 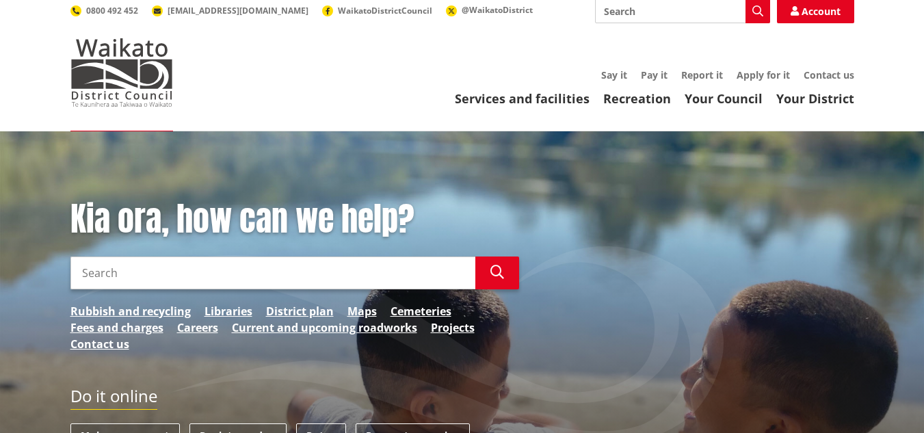 I want to click on a: Say it, so click(x=614, y=75).